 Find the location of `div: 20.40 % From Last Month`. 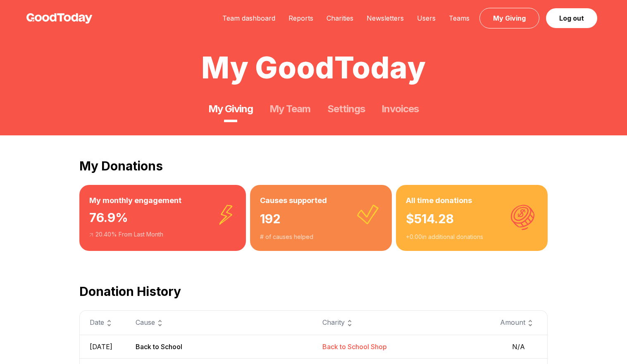

div: 20.40 % From Last Month is located at coordinates (162, 234).